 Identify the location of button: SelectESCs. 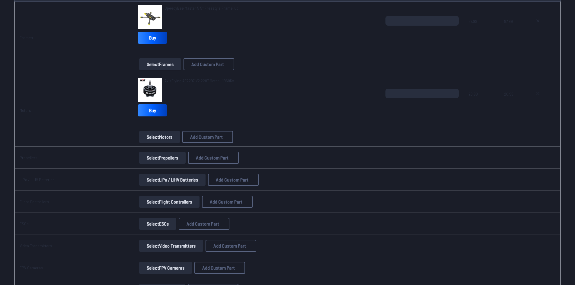
(158, 224).